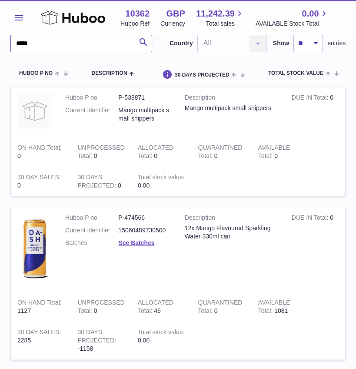 This screenshot has height=369, width=356. I want to click on dd: P-474566, so click(145, 218).